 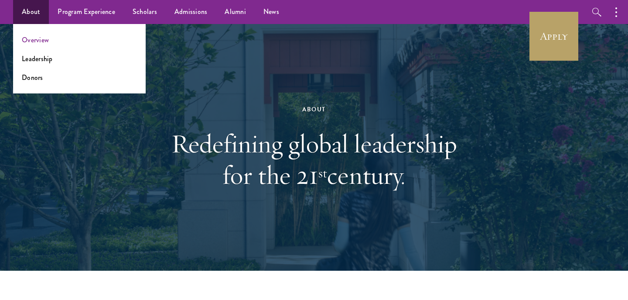 I want to click on a: Leadership, so click(x=37, y=58).